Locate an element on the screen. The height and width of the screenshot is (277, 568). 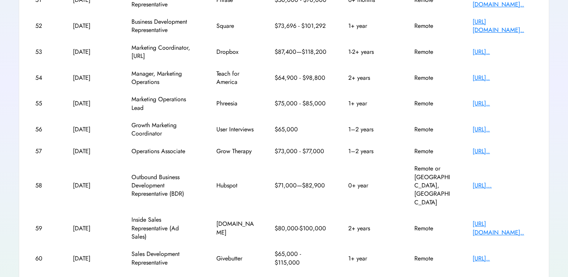
div: 1-2+ years is located at coordinates (371, 52).